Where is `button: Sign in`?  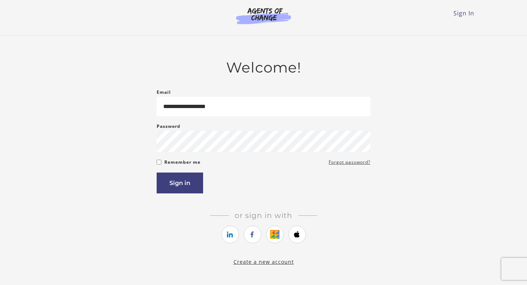
button: Sign in is located at coordinates (180, 183).